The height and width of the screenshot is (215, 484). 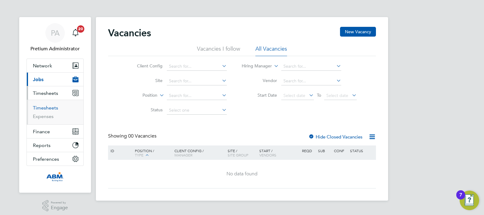 I want to click on label: Status, so click(x=145, y=110).